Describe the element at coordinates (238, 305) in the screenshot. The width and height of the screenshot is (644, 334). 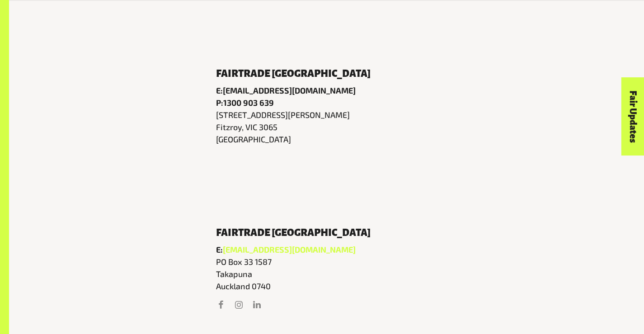
I see `a: Visit us on Instagram` at that location.